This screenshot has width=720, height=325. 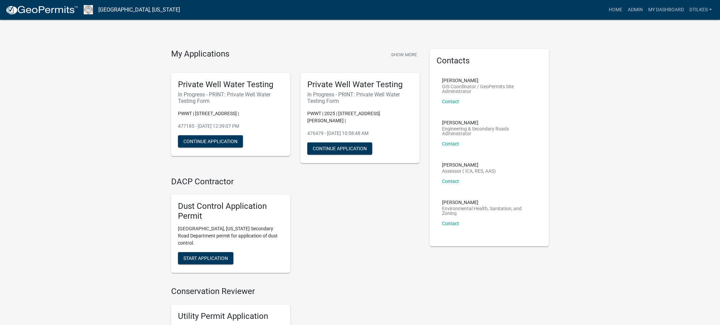 I want to click on h4: DACP Contractor, so click(x=295, y=181).